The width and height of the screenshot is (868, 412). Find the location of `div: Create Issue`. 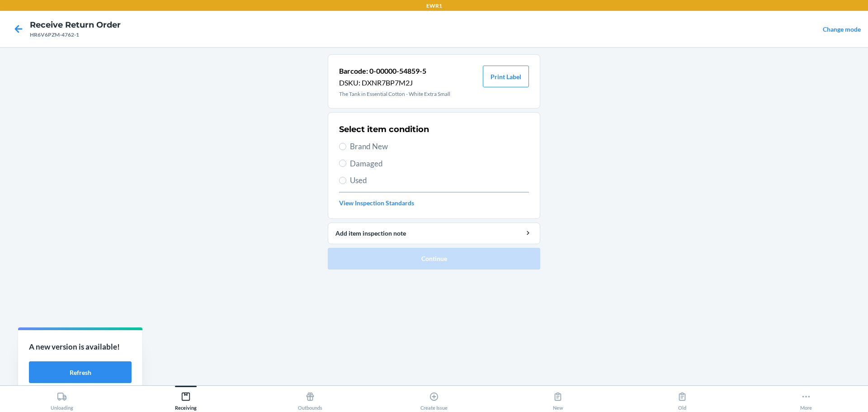

div: Create Issue is located at coordinates (434, 400).